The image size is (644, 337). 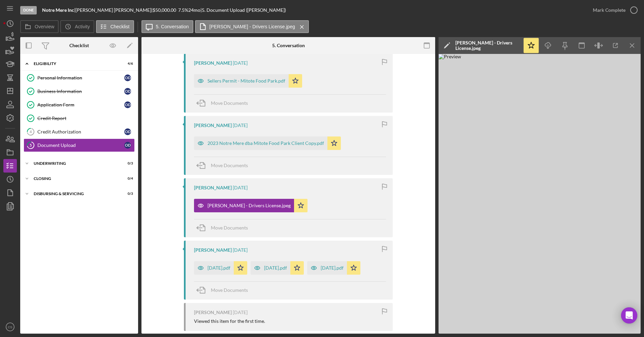 I want to click on label: Overview, so click(x=44, y=27).